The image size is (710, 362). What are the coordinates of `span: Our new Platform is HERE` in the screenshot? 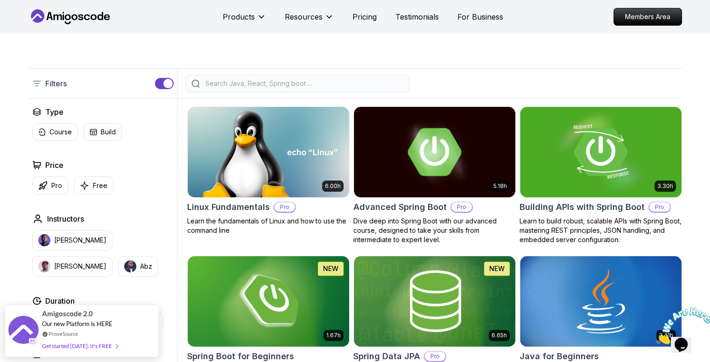 It's located at (77, 324).